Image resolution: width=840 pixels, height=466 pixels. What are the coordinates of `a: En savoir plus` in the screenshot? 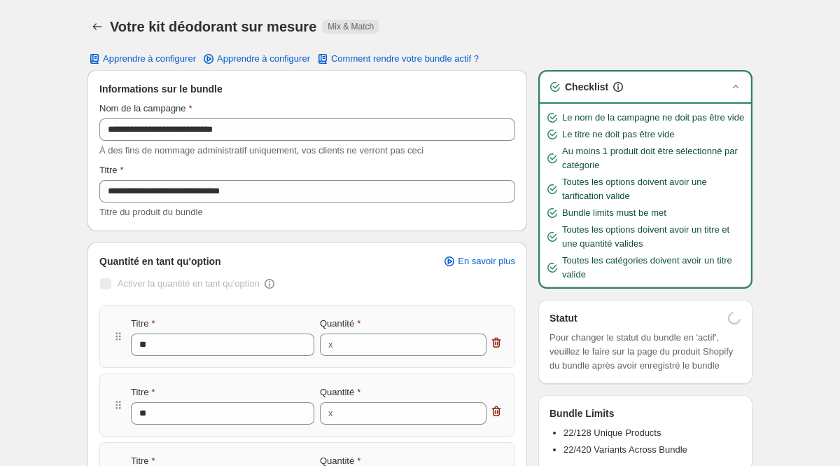 It's located at (479, 261).